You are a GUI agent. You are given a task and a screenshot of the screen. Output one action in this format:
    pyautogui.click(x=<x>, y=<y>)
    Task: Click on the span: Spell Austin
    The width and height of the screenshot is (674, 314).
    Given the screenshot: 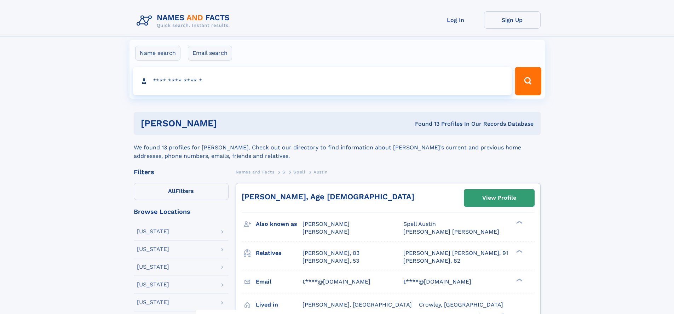 What is the action you would take?
    pyautogui.click(x=420, y=224)
    